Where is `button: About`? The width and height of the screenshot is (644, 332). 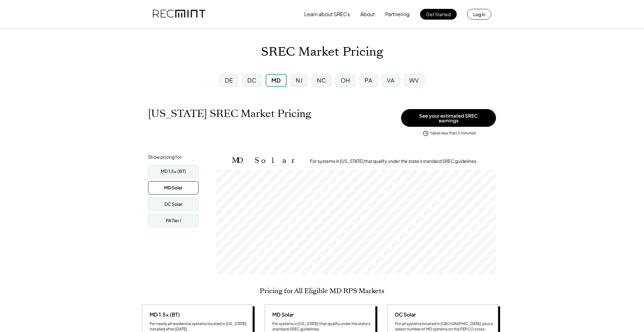
button: About is located at coordinates (367, 14).